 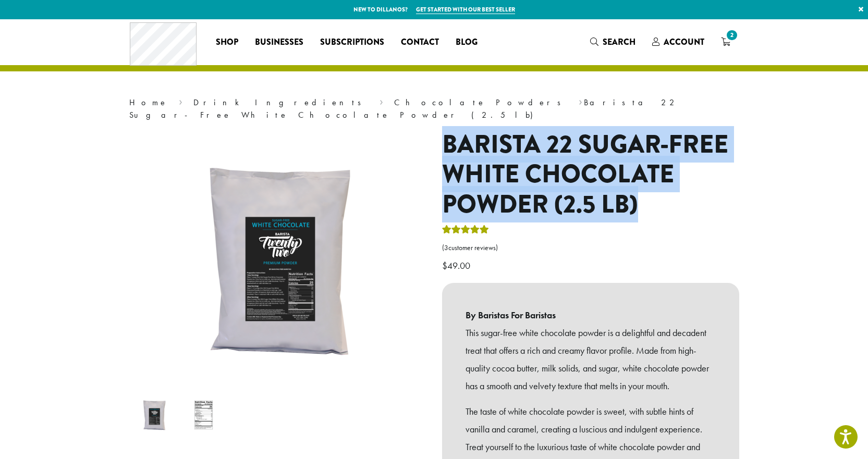 What do you see at coordinates (149, 103) in the screenshot?
I see `a: Home` at bounding box center [149, 103].